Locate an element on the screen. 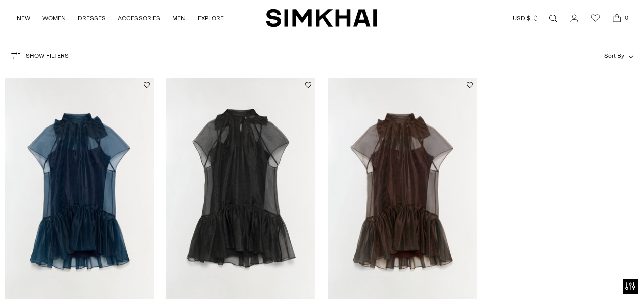  a: SIMKHAI is located at coordinates (321, 18).